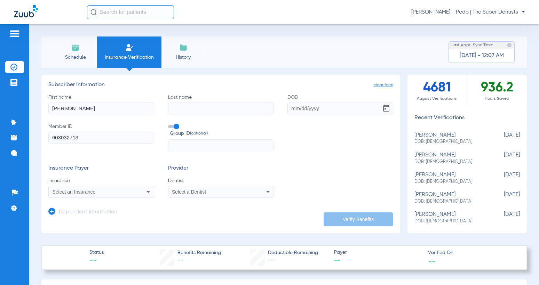 The height and width of the screenshot is (285, 539). What do you see at coordinates (221, 108) in the screenshot?
I see `input: Last name` at bounding box center [221, 108].